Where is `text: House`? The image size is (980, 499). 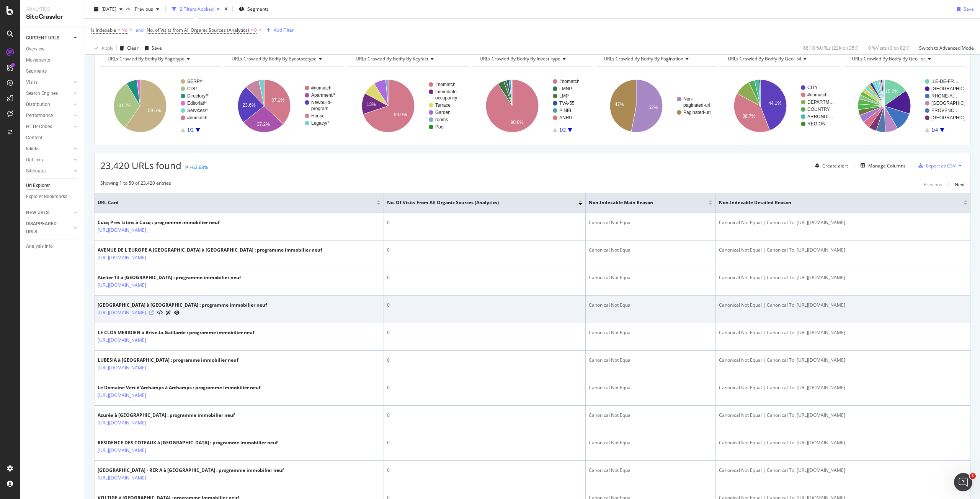 text: House is located at coordinates (318, 116).